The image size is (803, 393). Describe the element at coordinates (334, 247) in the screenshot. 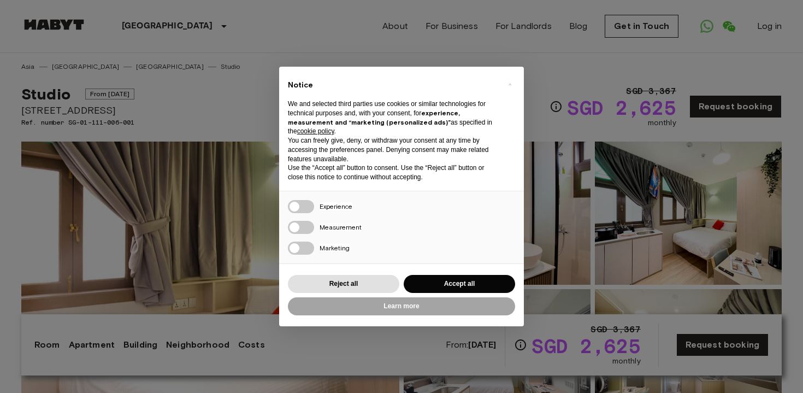

I see `span: Marketing` at that location.